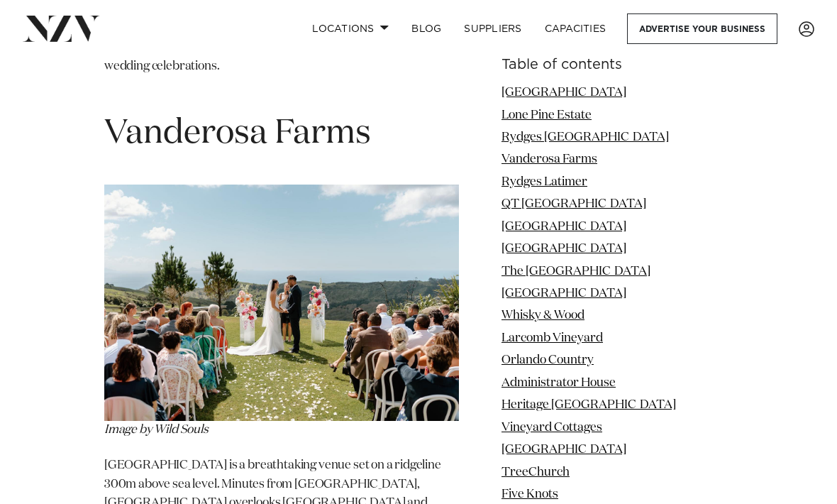 This screenshot has height=504, width=837. What do you see at coordinates (543, 315) in the screenshot?
I see `a: Whisky & Wood` at bounding box center [543, 315].